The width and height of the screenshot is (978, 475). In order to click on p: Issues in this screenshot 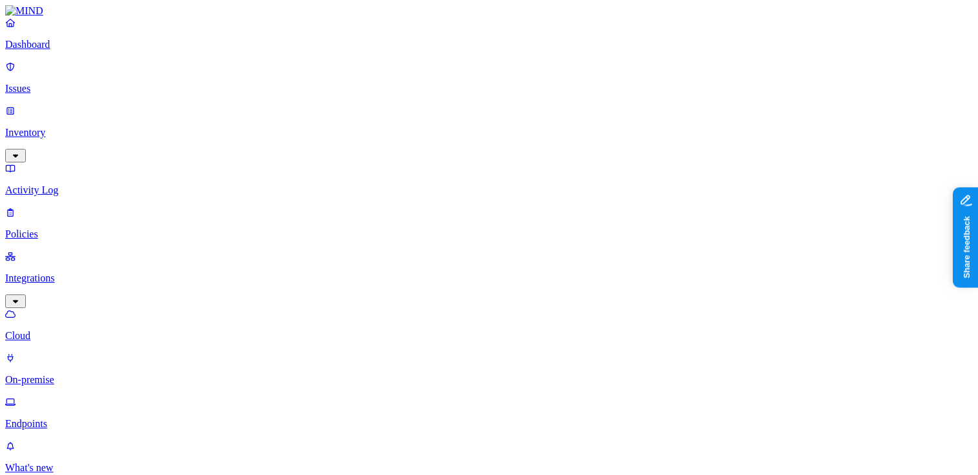, I will do `click(489, 89)`.